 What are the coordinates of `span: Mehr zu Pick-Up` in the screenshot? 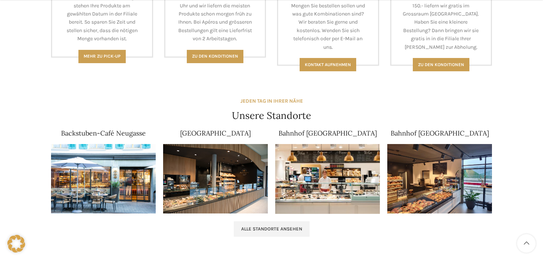 It's located at (102, 56).